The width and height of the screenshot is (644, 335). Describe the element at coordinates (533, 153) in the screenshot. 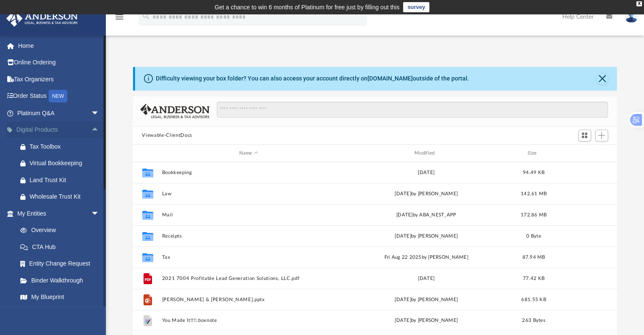

I see `div: Size` at that location.